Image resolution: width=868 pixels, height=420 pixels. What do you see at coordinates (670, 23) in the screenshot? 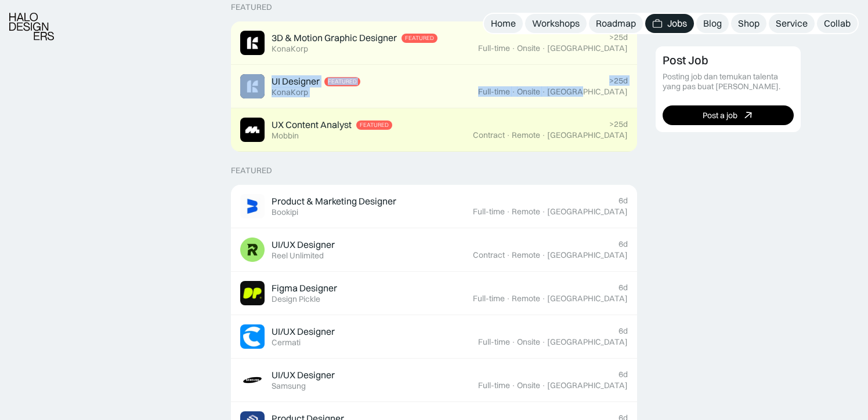
I see `a: Jobs` at bounding box center [670, 23].